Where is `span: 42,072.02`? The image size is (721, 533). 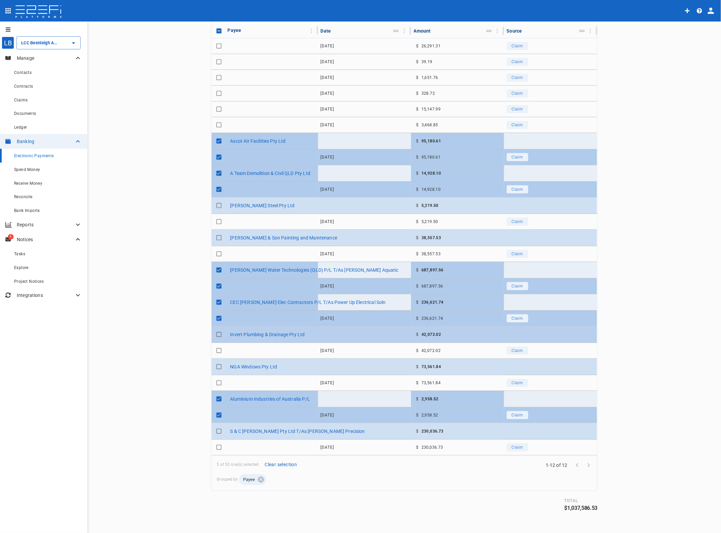
span: 42,072.02 is located at coordinates (431, 335).